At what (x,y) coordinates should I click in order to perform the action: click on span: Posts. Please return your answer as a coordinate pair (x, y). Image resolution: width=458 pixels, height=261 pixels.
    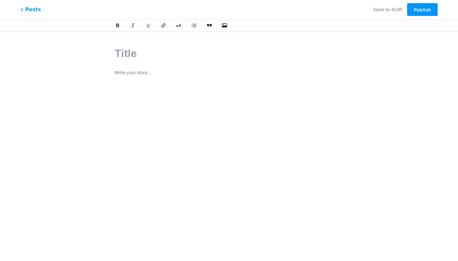
    Looking at the image, I should click on (31, 10).